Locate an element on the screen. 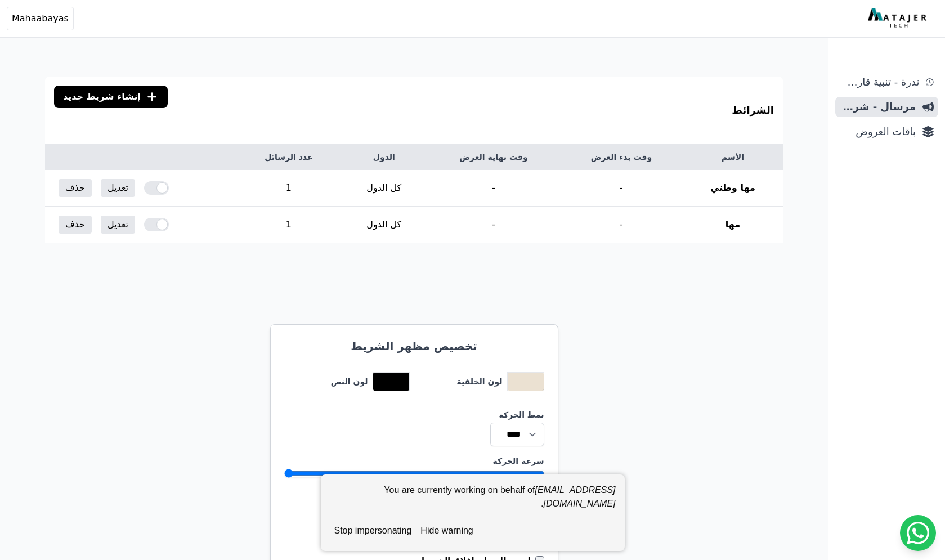 The width and height of the screenshot is (945, 560). th: مها is located at coordinates (733, 224).